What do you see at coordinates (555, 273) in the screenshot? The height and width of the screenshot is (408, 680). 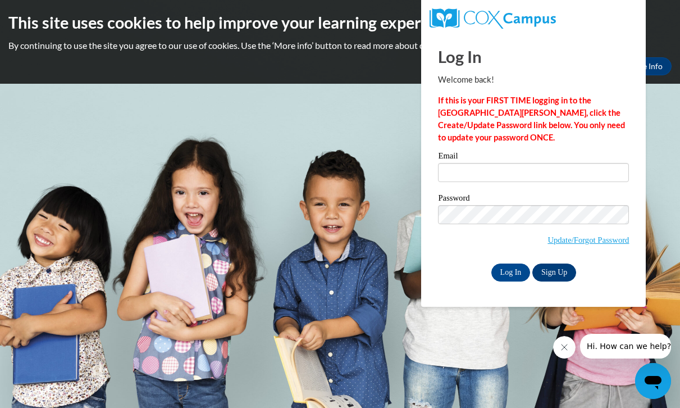 I see `a: Sign Up` at bounding box center [555, 273].